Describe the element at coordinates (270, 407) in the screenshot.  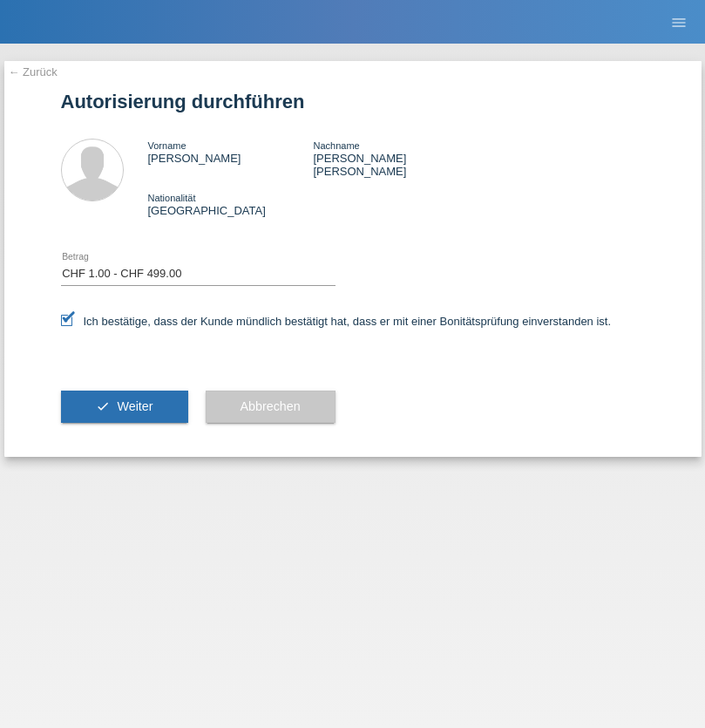
I see `button: Abbrechen` at that location.